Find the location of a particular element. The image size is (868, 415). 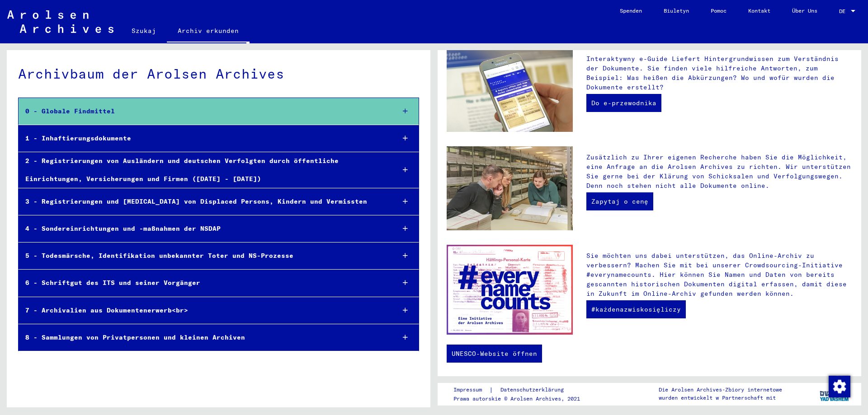

img: Arolsen_neg.svg is located at coordinates (60, 21).